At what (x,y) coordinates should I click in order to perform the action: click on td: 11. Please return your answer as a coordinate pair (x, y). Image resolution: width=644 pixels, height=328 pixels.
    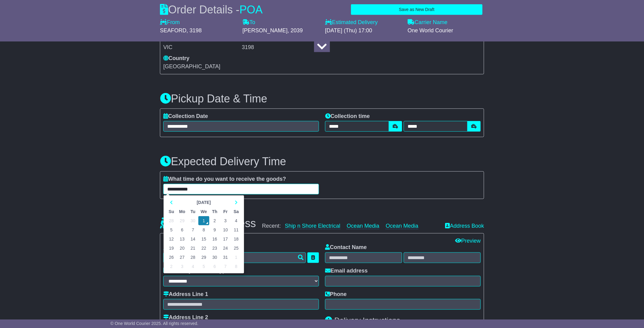
    Looking at the image, I should click on (236, 230).